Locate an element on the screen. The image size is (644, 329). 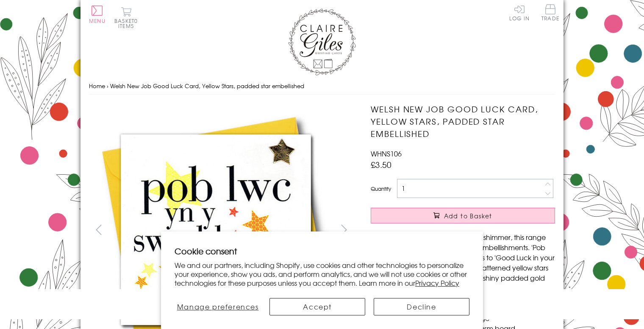
span: Welsh New Job Good Luck Card, Yellow Stars, padded star embellished is located at coordinates (207, 86).